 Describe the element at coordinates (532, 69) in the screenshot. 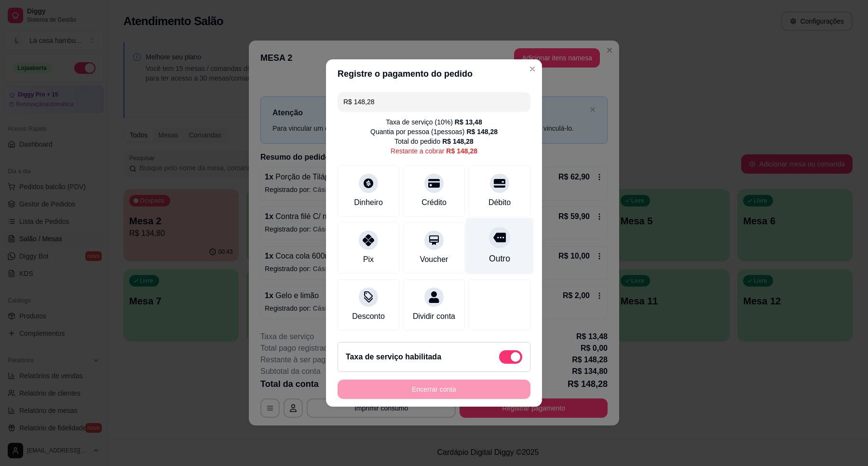

I see `button: Close` at that location.